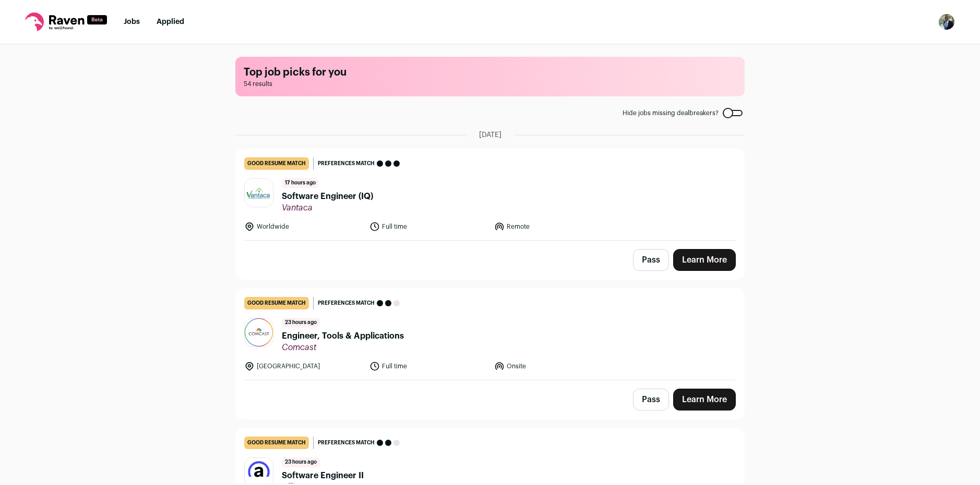 This screenshot has width=980, height=485. Describe the element at coordinates (170, 22) in the screenshot. I see `a: Applied` at that location.